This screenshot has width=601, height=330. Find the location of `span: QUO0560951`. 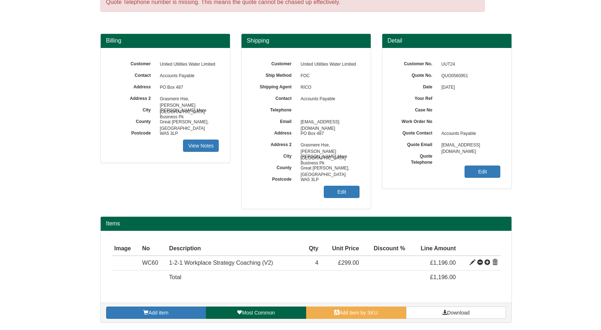

span: QUO0560951 is located at coordinates (469, 76).